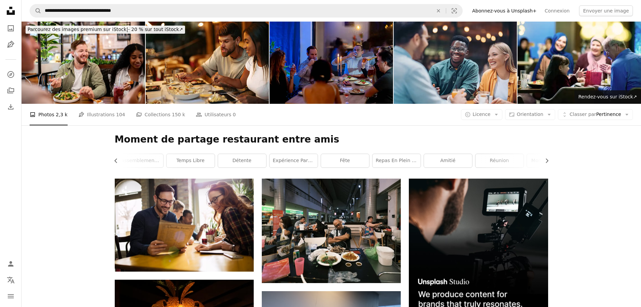 Image resolution: width=641 pixels, height=307 pixels. What do you see at coordinates (36, 11) in the screenshot?
I see `button: Rechercher sur Unsplash` at bounding box center [36, 11].